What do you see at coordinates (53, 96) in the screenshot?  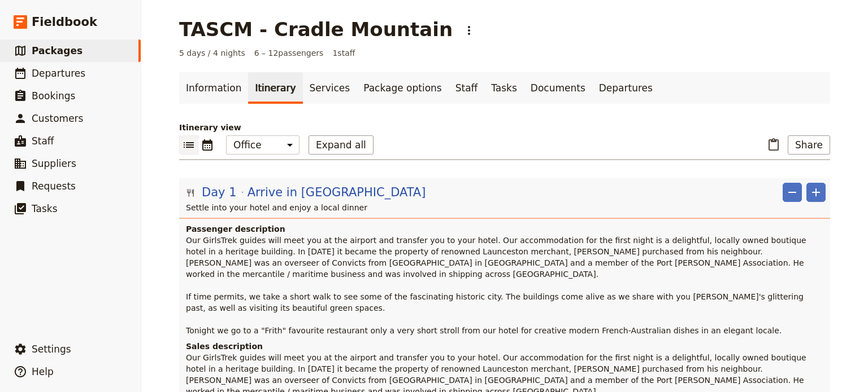 I see `span: Bookings` at bounding box center [53, 96].